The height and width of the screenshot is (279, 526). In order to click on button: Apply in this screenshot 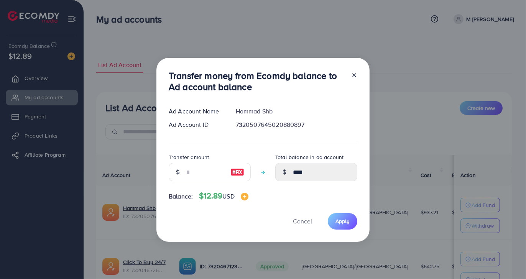, I will do `click(342, 221)`.